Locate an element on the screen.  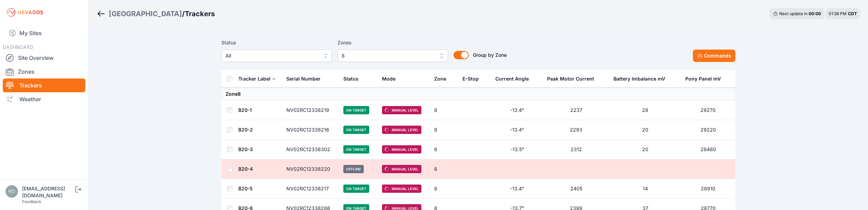
a: B20-3 is located at coordinates (246, 149).